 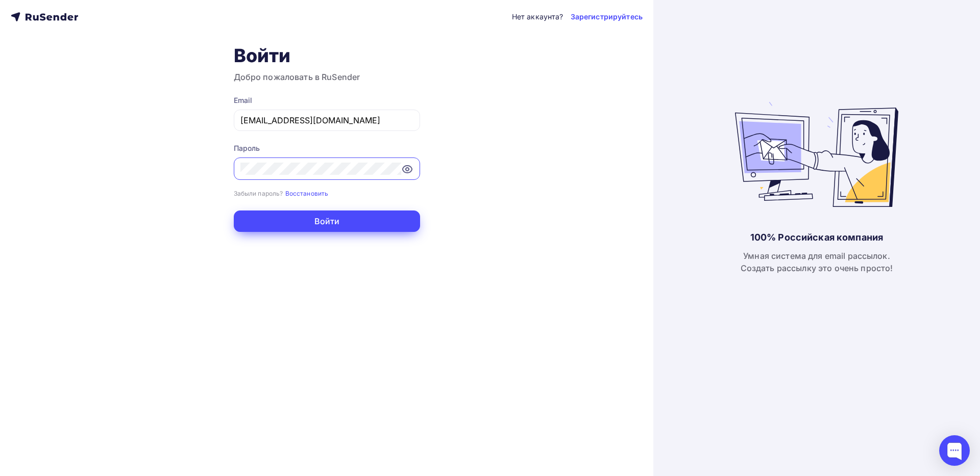 What do you see at coordinates (538, 17) in the screenshot?
I see `div: Нет аккаунта?` at bounding box center [538, 17].